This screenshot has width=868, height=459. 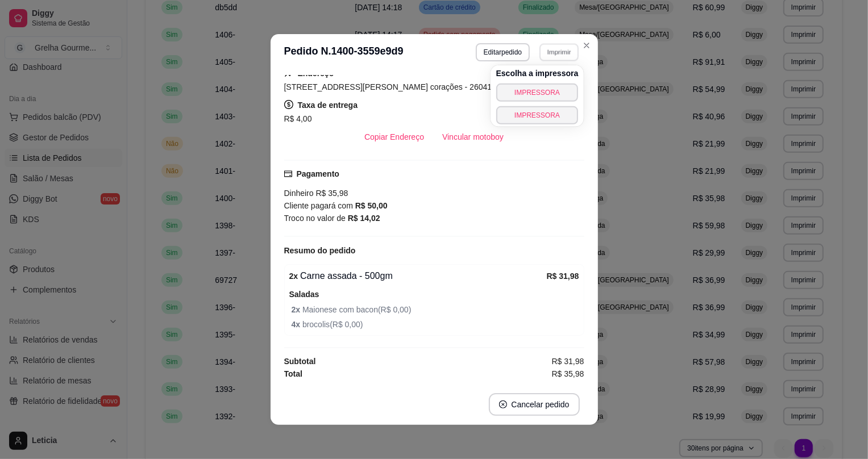 What do you see at coordinates (316, 218) in the screenshot?
I see `span: Troco no valor de` at bounding box center [316, 218].